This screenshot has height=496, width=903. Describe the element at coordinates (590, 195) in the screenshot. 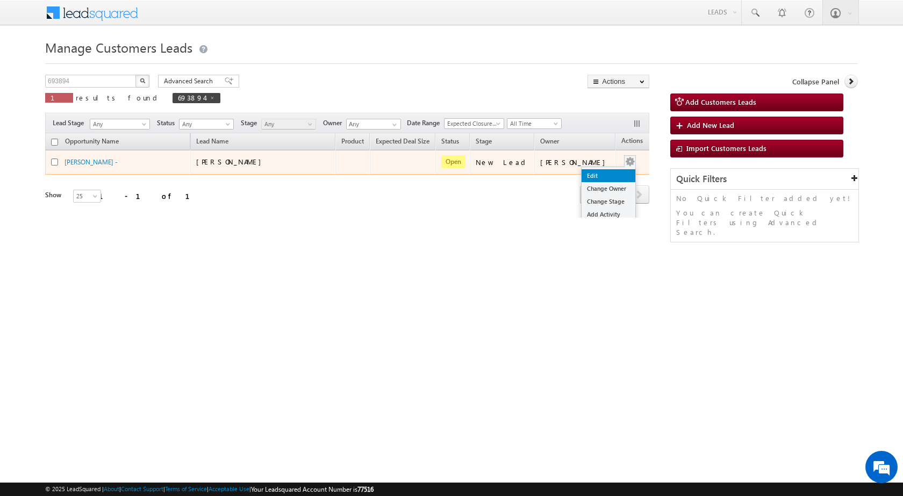

I see `a: prev` at that location.